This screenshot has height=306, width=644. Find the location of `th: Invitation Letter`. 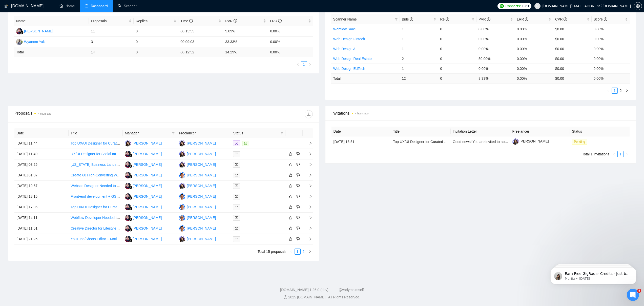

th: Invitation Letter is located at coordinates (481, 131).